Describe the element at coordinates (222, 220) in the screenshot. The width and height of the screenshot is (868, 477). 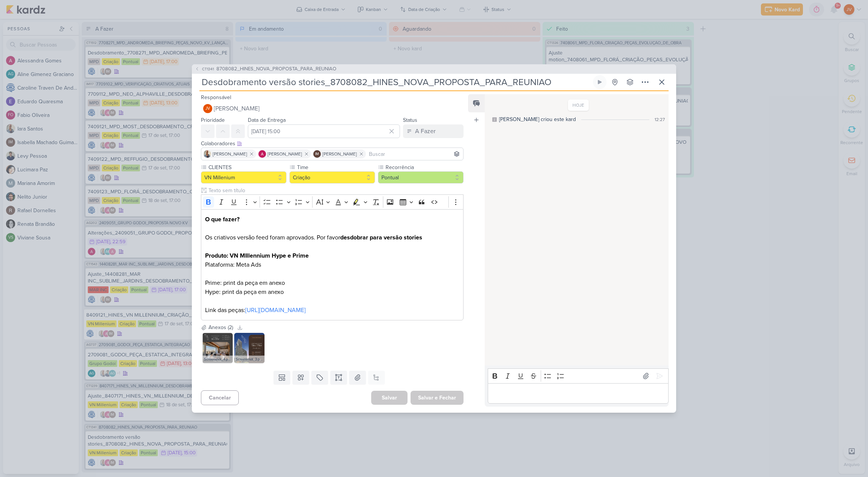
I see `strong: O que fazer?` at that location.